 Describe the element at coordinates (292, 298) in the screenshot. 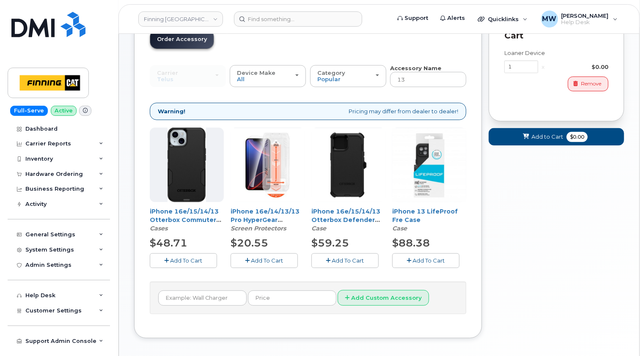

I see `input: Price` at that location.